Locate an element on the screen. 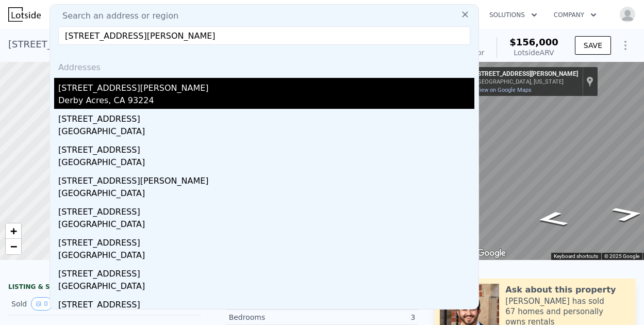 This screenshot has height=325, width=644. path: Go West, Marvin Rd is located at coordinates (552, 219).